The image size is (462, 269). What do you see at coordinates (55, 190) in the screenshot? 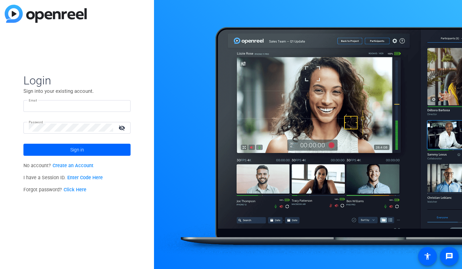
I see `span: Forgot password?` at bounding box center [55, 190].